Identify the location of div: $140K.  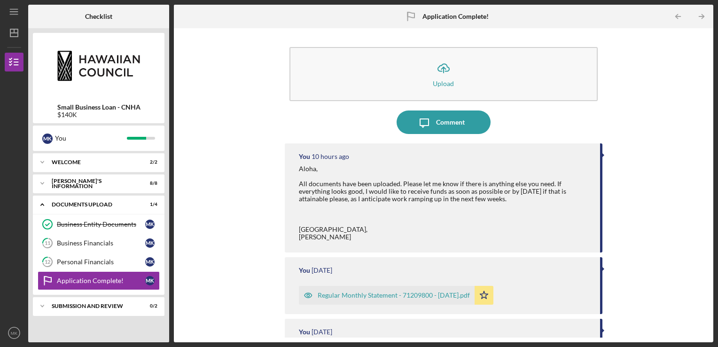
(99, 115).